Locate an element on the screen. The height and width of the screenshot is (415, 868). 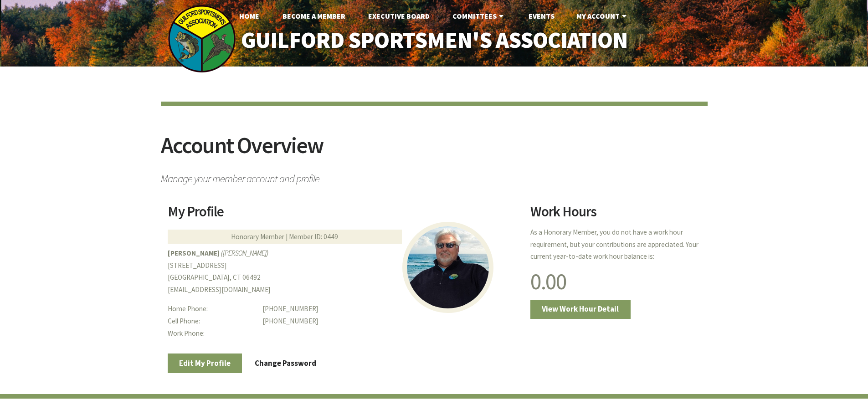
div: Honorary Member | Member ID: 0449 is located at coordinates (284, 236).